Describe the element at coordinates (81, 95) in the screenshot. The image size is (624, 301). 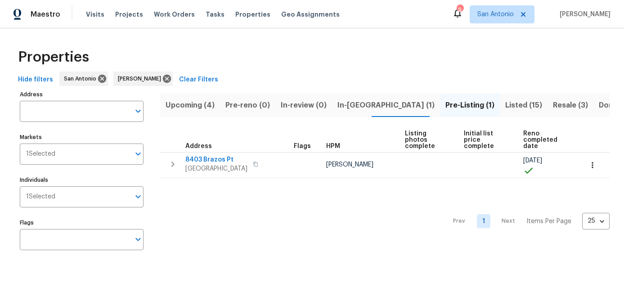
I see `label: Address` at that location.